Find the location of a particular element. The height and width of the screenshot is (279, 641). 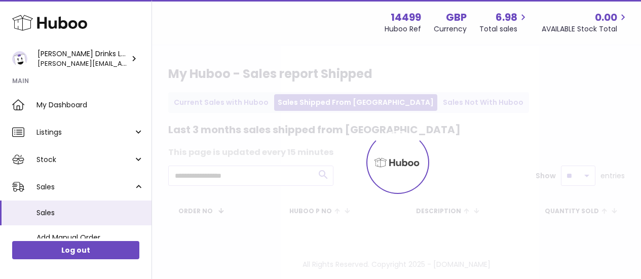

span: Stock is located at coordinates (85, 160).